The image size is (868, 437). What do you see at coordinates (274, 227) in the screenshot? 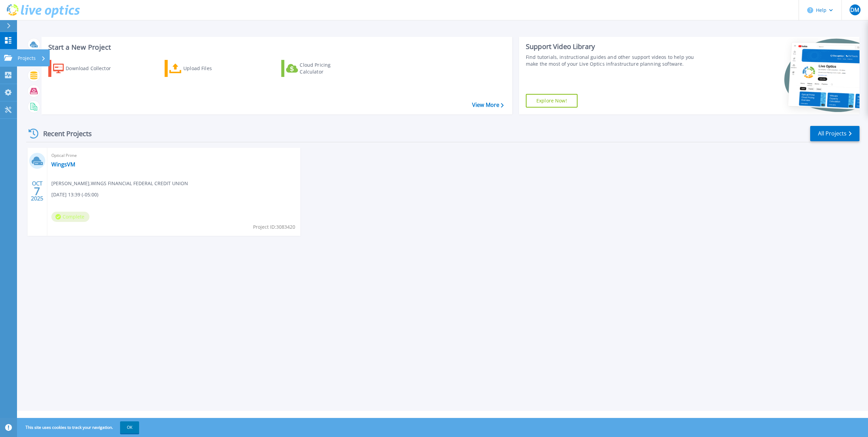
I see `span: Project ID: 3083420` at bounding box center [274, 227].